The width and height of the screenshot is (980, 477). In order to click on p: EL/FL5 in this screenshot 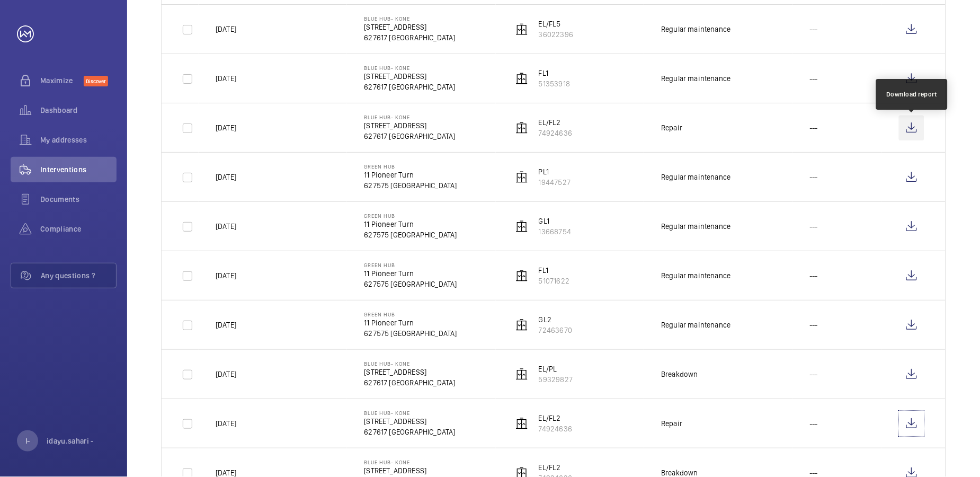, I will do `click(555, 24)`.